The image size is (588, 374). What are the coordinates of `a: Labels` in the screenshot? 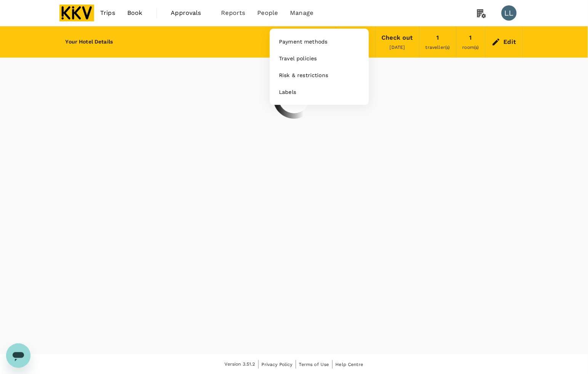 It's located at (319, 92).